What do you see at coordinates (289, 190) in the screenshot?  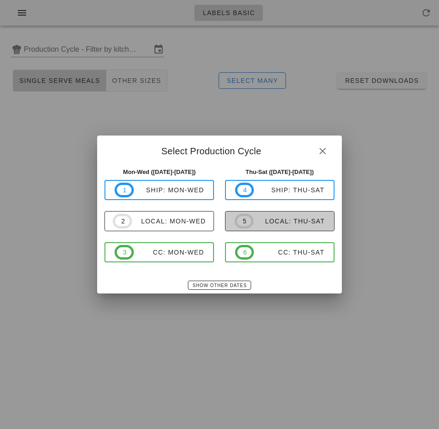 I see `div: ship: Thu-Sat` at bounding box center [289, 190].